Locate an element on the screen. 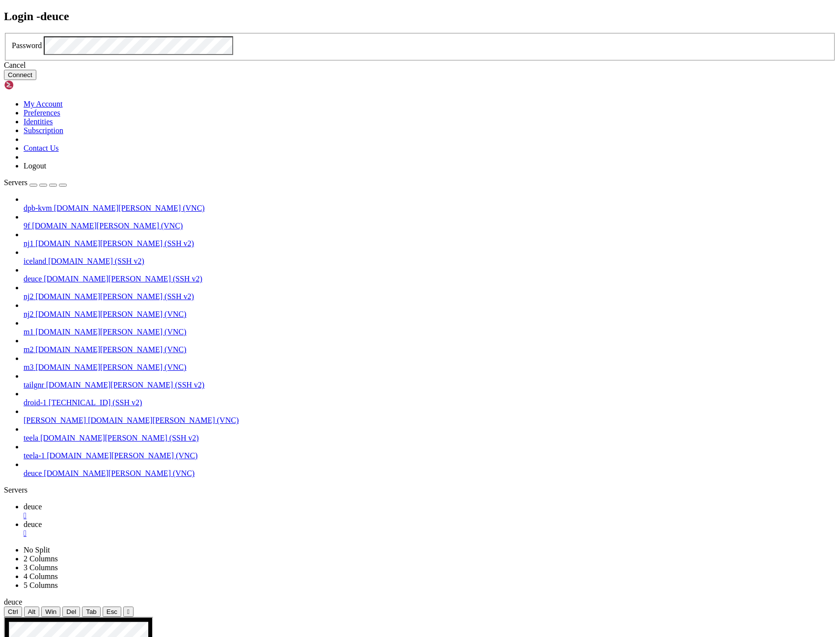 This screenshot has width=840, height=637. span: Win is located at coordinates (50, 612).